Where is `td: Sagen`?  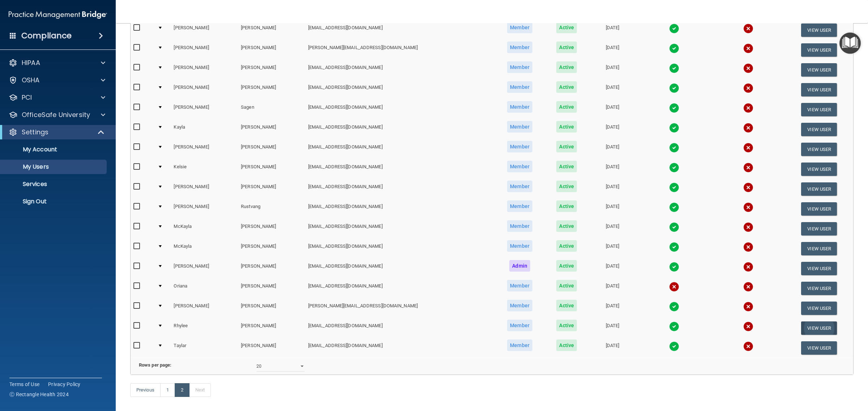
td: Sagen is located at coordinates (272, 109).